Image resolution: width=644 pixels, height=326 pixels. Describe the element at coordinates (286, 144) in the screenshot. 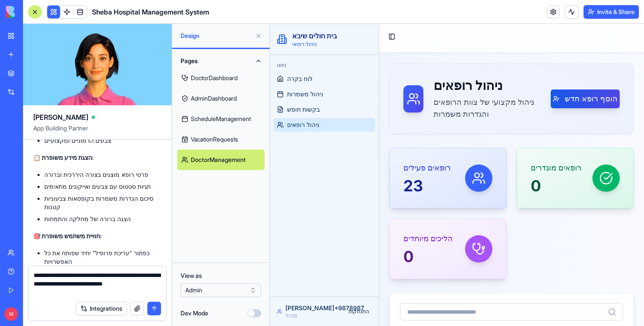

I see `p: רופאים מוגדרים` at that location.